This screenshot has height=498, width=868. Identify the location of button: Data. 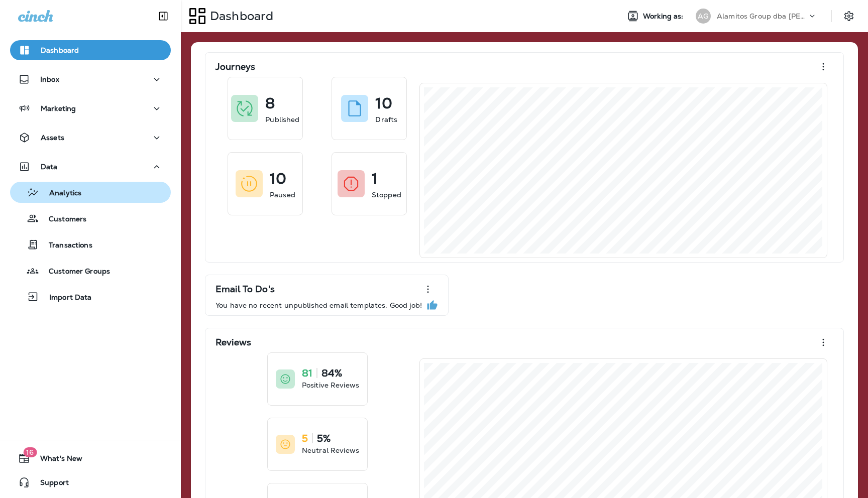
(91, 167).